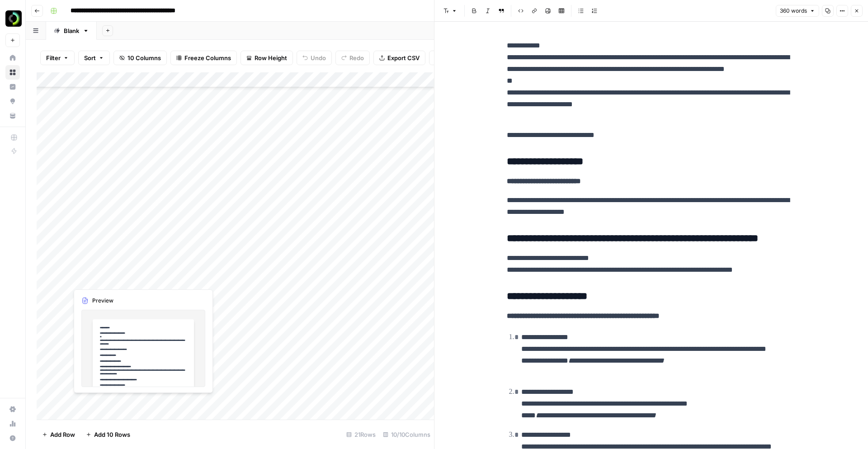 This screenshot has height=449, width=868. I want to click on a: Your Data, so click(12, 116).